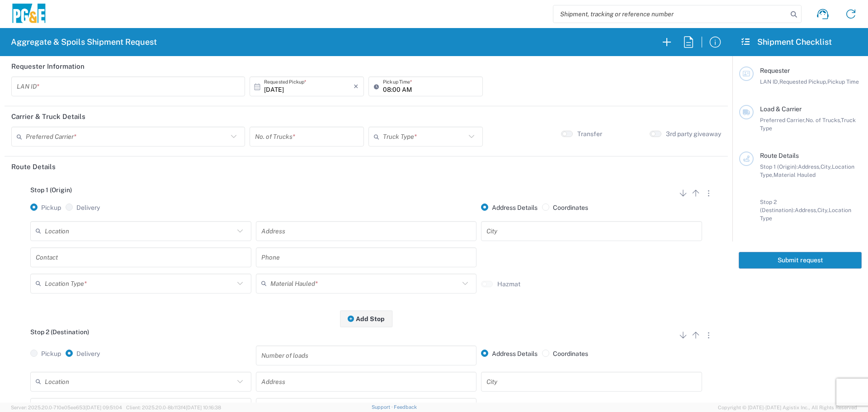 This screenshot has height=412, width=868. I want to click on span: Client: 2025.20.0-8b113f4, so click(174, 408).